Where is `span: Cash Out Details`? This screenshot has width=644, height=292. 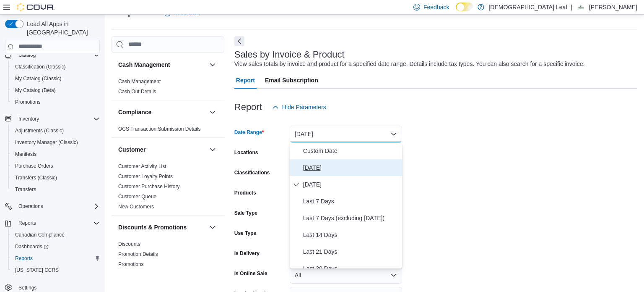
span: Cash Out Details is located at coordinates (137, 92).